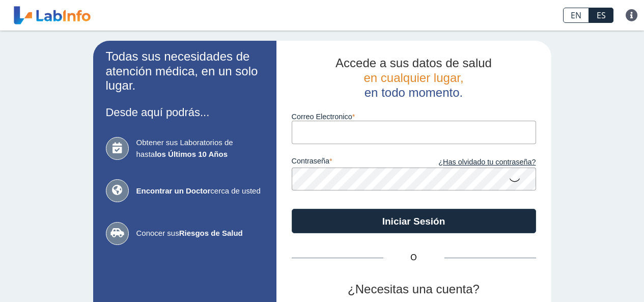 The image size is (644, 302). Describe the element at coordinates (414, 221) in the screenshot. I see `button: Iniciar Sesión` at that location.